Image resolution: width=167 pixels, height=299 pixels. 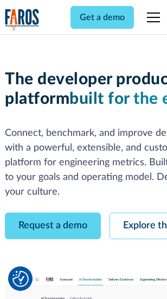 I want to click on button: Cookie Settings, so click(x=21, y=279).